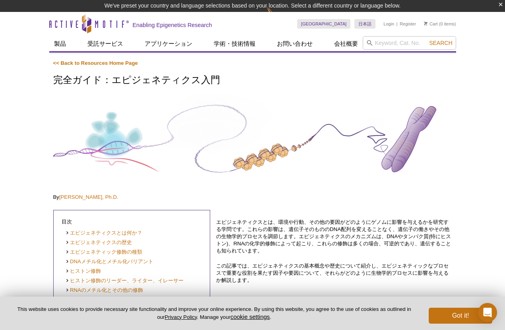  Describe the element at coordinates (253, 197) in the screenshot. I see `p: By` at that location.